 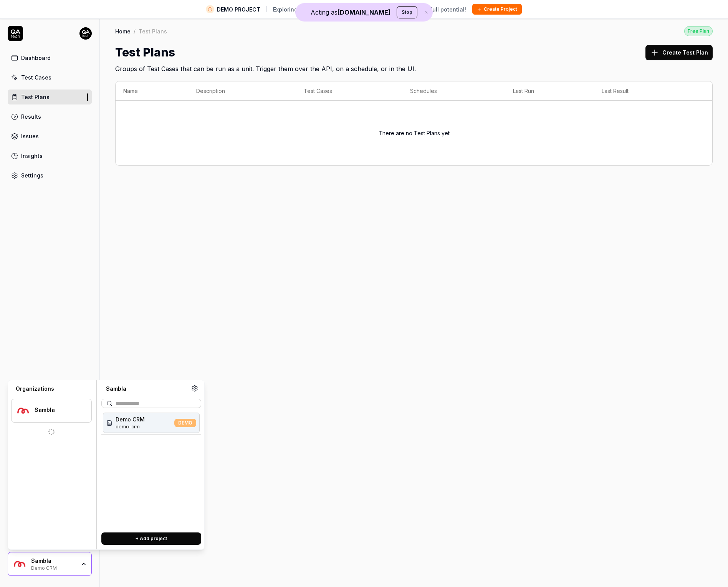 What do you see at coordinates (50, 155) in the screenshot?
I see `a: Insights` at bounding box center [50, 155].